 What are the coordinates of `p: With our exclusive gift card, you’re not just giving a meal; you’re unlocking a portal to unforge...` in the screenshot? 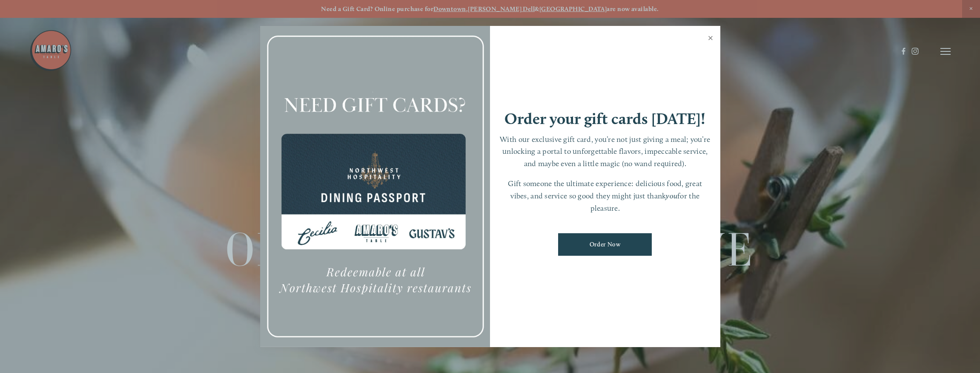 It's located at (605, 152).